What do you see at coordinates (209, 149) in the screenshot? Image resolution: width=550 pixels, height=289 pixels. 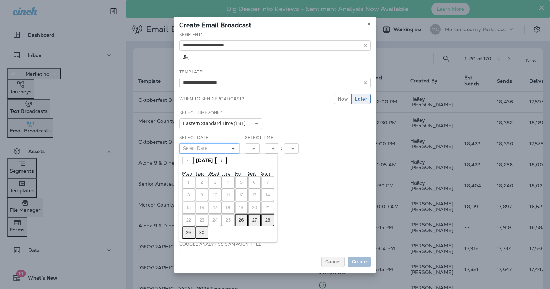 I see `button: Select Date` at bounding box center [209, 149].